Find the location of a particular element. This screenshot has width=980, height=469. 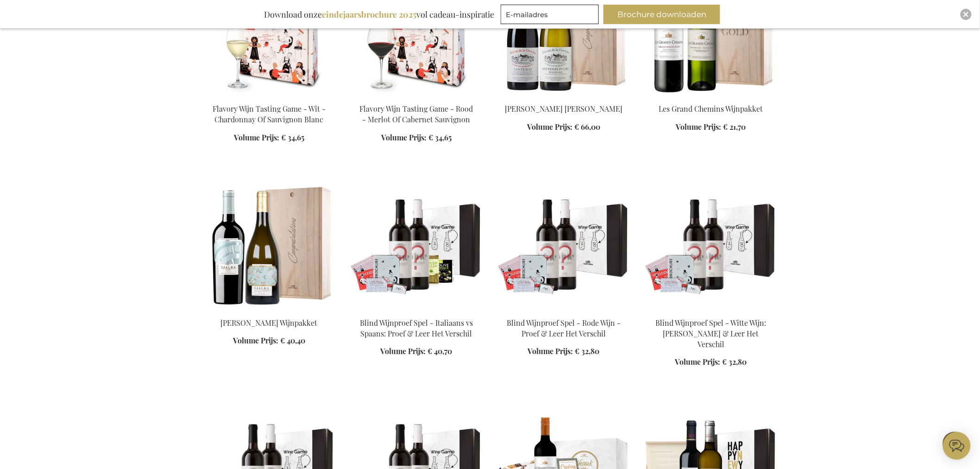

a: Vina Ijalba Wijnpakket is located at coordinates (269, 310).